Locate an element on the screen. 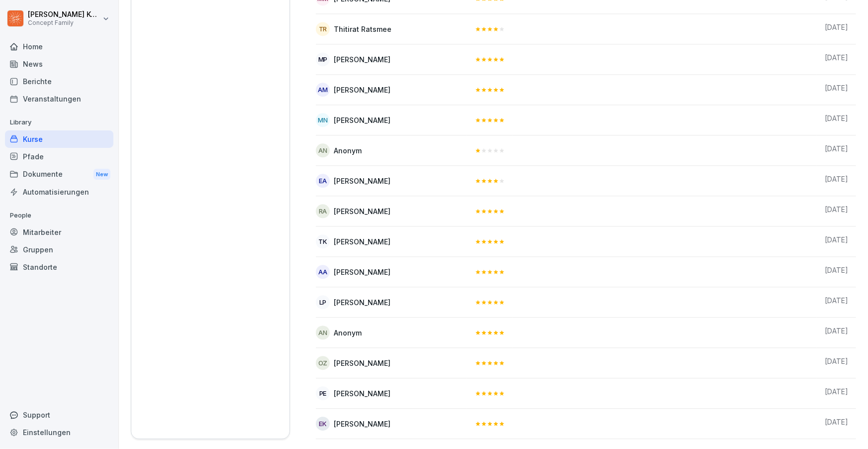 Image resolution: width=868 pixels, height=449 pixels. div: RA is located at coordinates (323, 211).